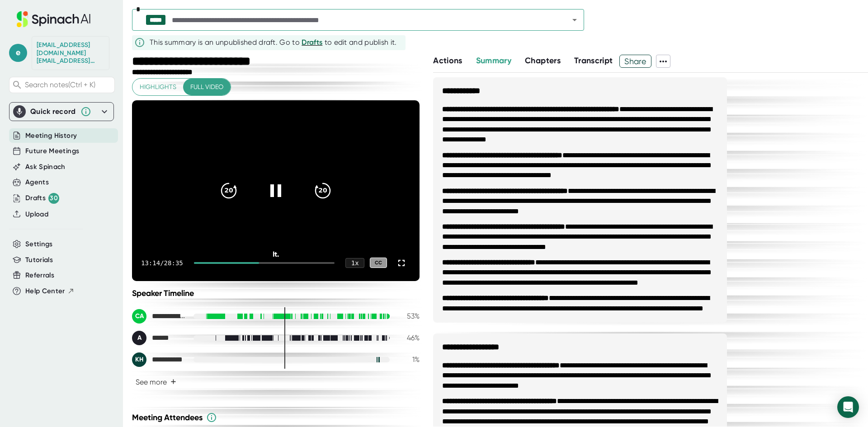 The image size is (868, 427). What do you see at coordinates (37, 214) in the screenshot?
I see `span: Upload` at bounding box center [37, 214].